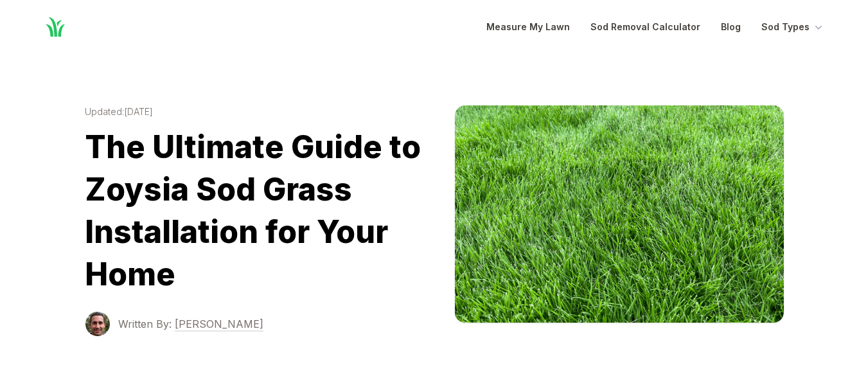  Describe the element at coordinates (98, 324) in the screenshot. I see `img: Terrance Sowell photo` at that location.